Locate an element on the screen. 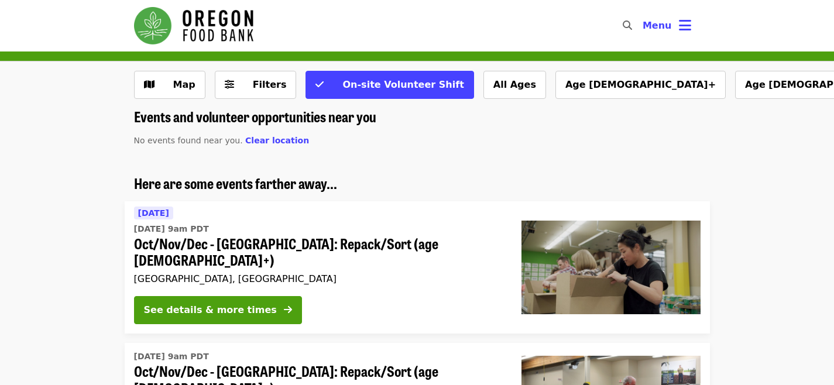 The image size is (834, 385). button: On-site Volunteer Shift is located at coordinates (389, 85).